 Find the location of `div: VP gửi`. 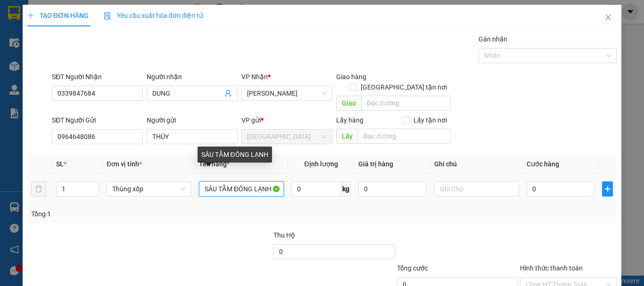

div: VP gửi is located at coordinates (287, 120).